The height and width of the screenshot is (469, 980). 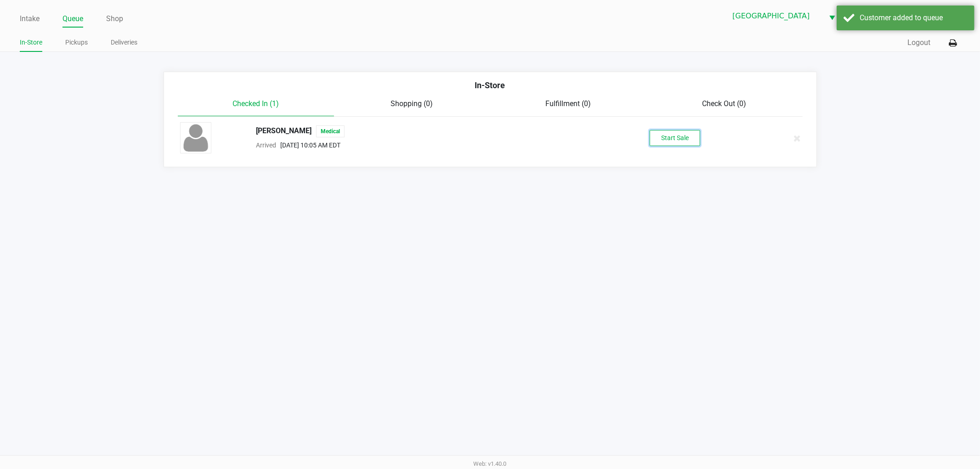 What do you see at coordinates (490, 463) in the screenshot?
I see `span: Web: v1.40.0` at bounding box center [490, 463].